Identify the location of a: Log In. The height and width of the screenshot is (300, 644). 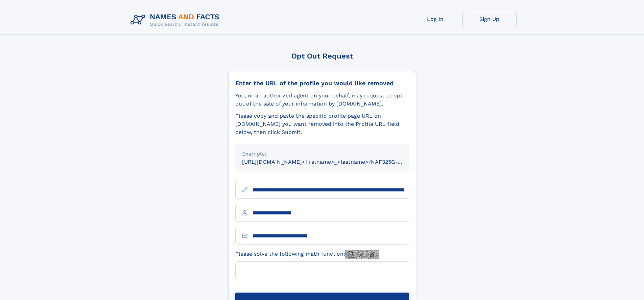
(435, 19).